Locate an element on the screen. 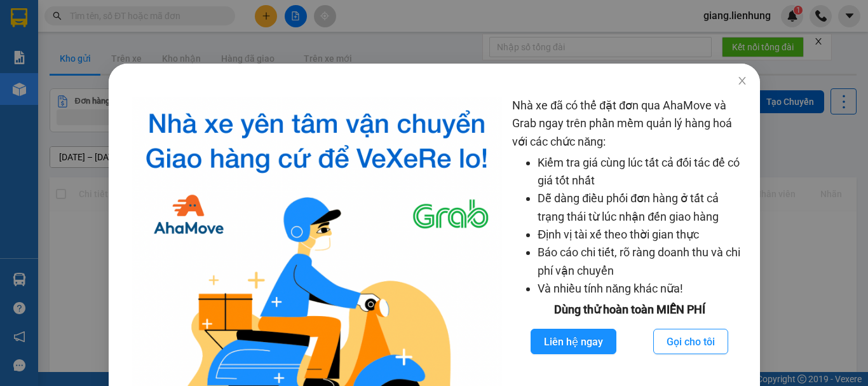  li: Và nhiều tính năng khác nữa! is located at coordinates (642, 289).